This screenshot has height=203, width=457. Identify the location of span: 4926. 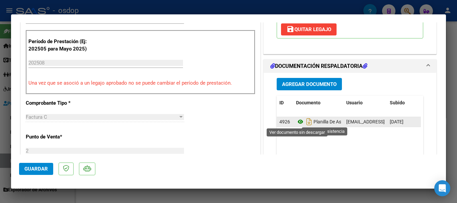
(284, 122).